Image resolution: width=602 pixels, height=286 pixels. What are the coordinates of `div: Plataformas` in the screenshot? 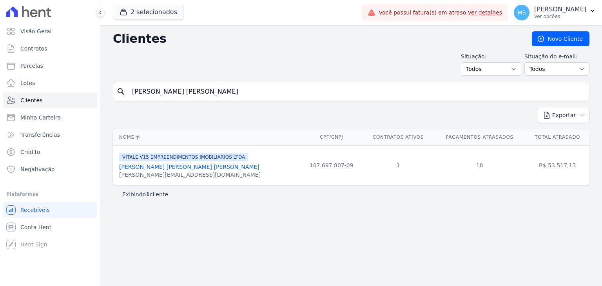 It's located at (50, 194).